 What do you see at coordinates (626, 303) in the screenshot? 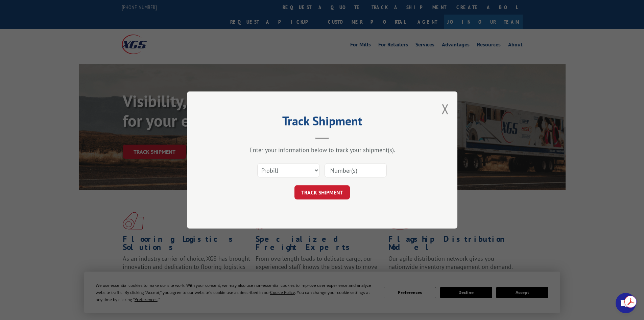
I see `div: Open chat` at bounding box center [626, 303].